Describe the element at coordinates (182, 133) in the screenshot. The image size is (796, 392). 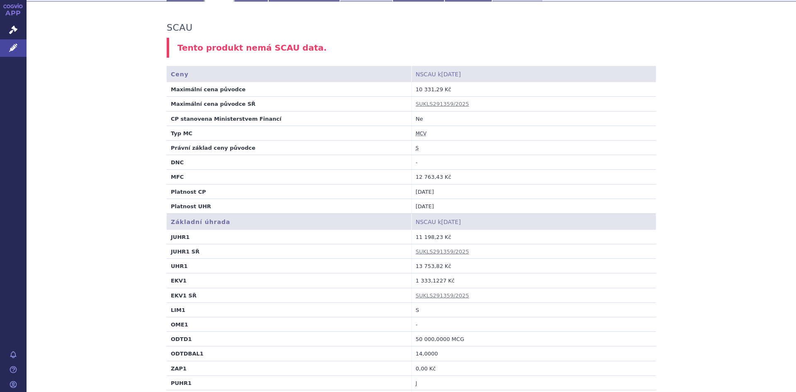
I see `strong: Typ MC` at that location.